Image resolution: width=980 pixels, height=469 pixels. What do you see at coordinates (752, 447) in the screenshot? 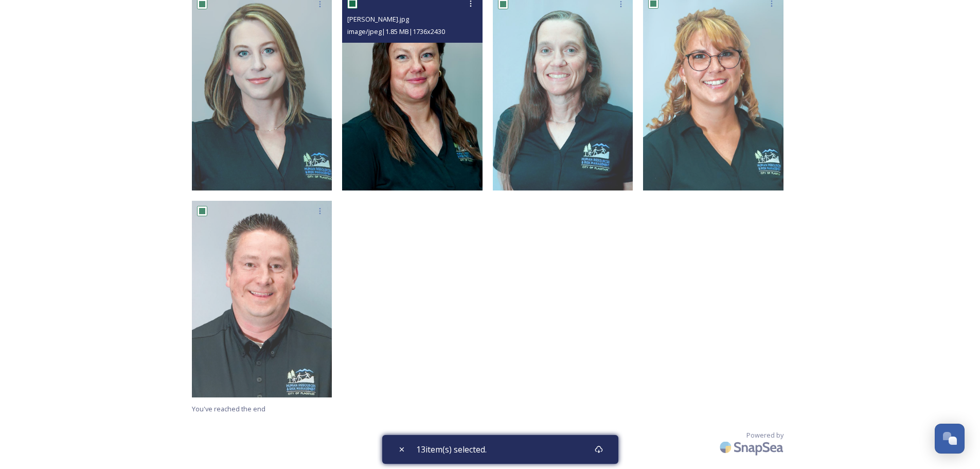
I see `img: SnapSea Logo` at bounding box center [752, 447].